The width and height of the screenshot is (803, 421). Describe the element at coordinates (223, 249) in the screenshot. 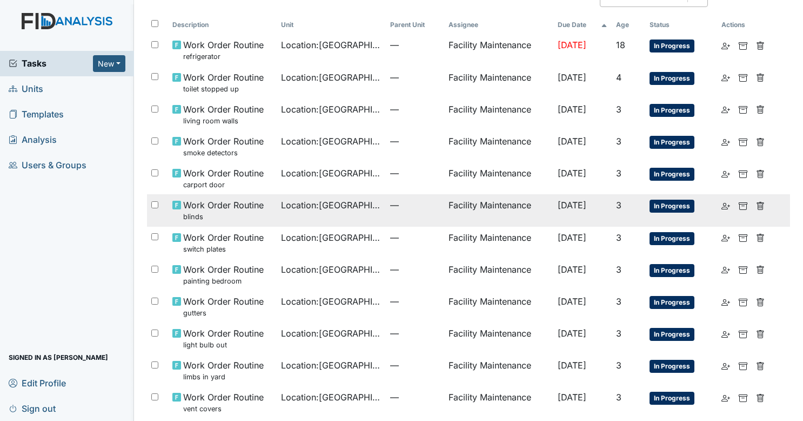

I see `small: switch plates` at that location.